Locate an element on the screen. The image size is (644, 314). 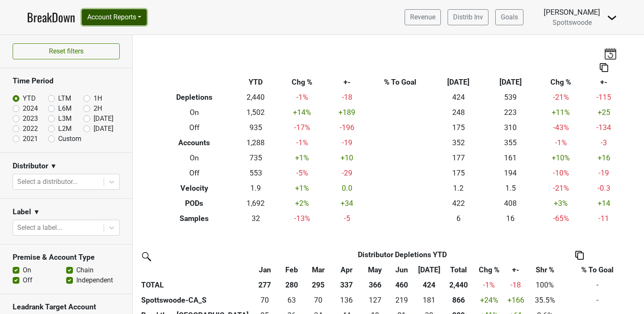
div: 136 is located at coordinates (347, 300).